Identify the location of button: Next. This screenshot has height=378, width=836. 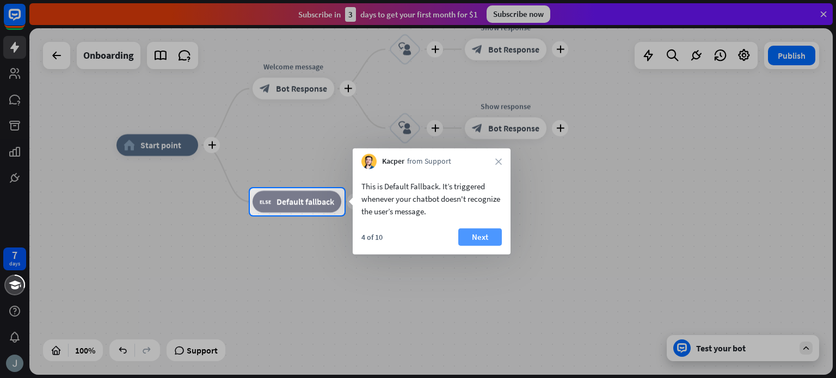
(480, 237).